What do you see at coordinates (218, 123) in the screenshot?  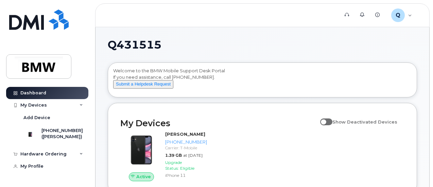 I see `h2: My Devices` at bounding box center [218, 123].